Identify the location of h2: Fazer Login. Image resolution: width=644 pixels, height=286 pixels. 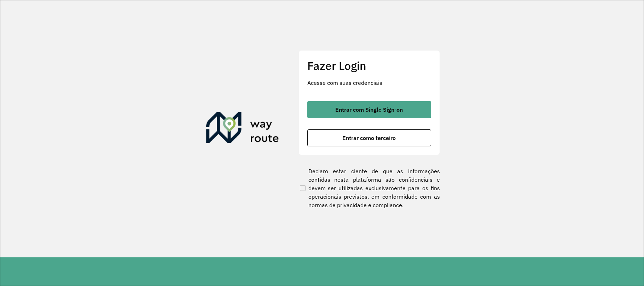
(369, 66).